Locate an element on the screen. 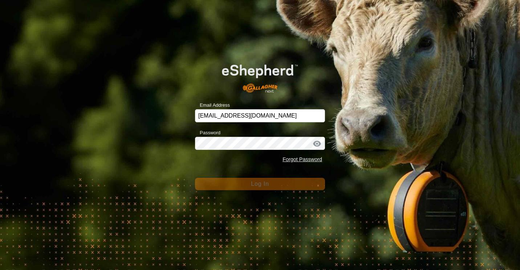  input: Email Address is located at coordinates (260, 116).